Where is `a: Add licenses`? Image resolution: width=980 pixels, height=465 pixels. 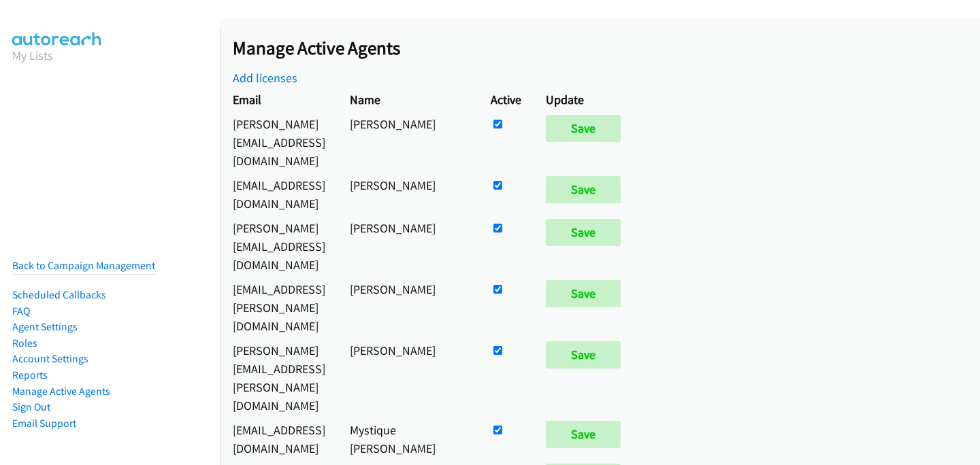 a: Add licenses is located at coordinates (265, 77).